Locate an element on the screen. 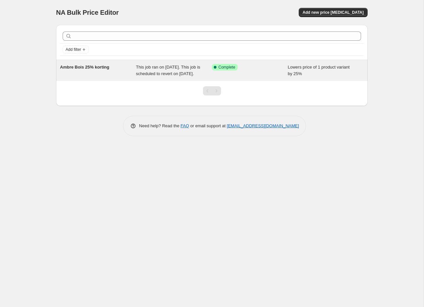 The width and height of the screenshot is (424, 307). nav: Pagination is located at coordinates (212, 91).